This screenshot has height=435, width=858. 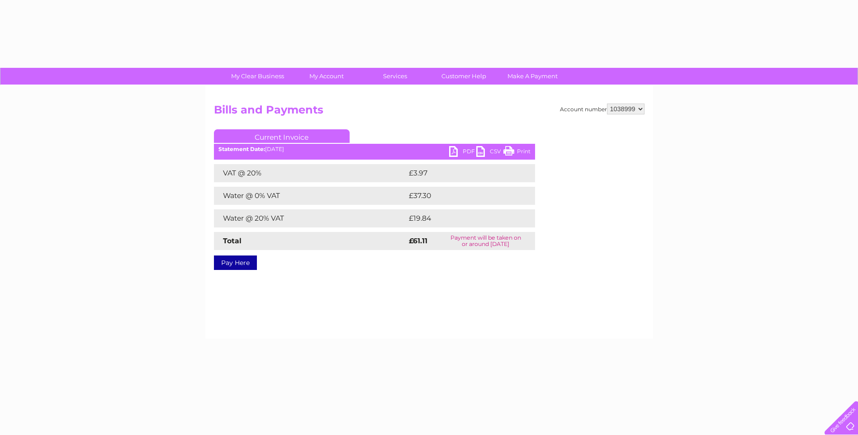 I want to click on td: £19.84, so click(x=462, y=219).